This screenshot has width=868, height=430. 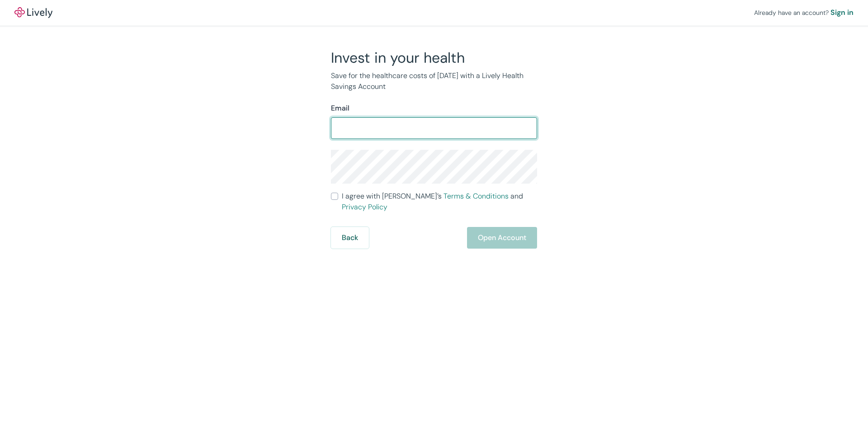 What do you see at coordinates (34, 12) in the screenshot?
I see `a: LivelyLively` at bounding box center [34, 12].